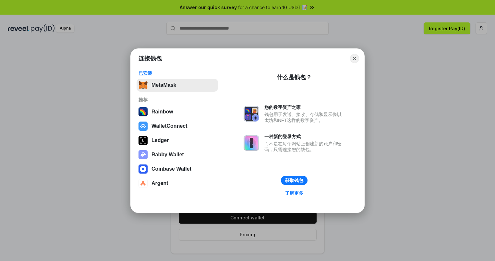 This screenshot has width=495, height=261. I want to click on div: Rainbow, so click(162, 112).